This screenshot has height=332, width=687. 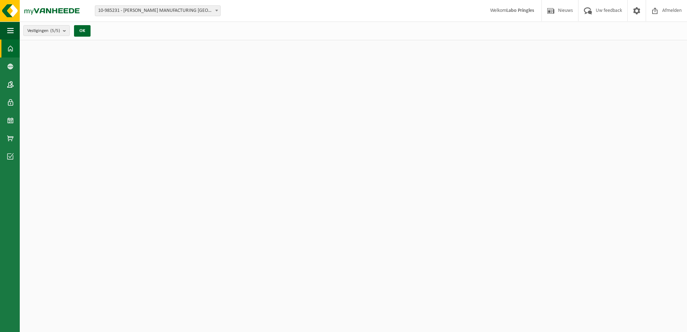 What do you see at coordinates (520, 10) in the screenshot?
I see `strong: Labo Pringles` at bounding box center [520, 10].